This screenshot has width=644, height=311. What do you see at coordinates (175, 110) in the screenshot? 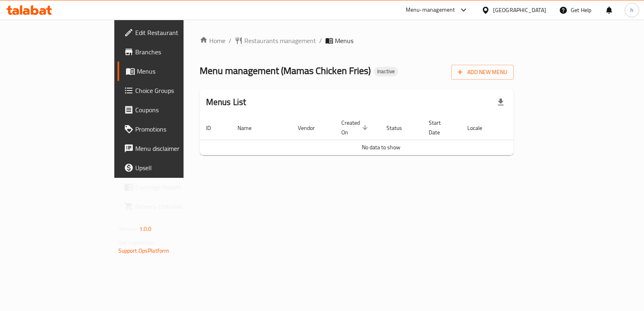
I see `span: Coupons` at bounding box center [175, 110].